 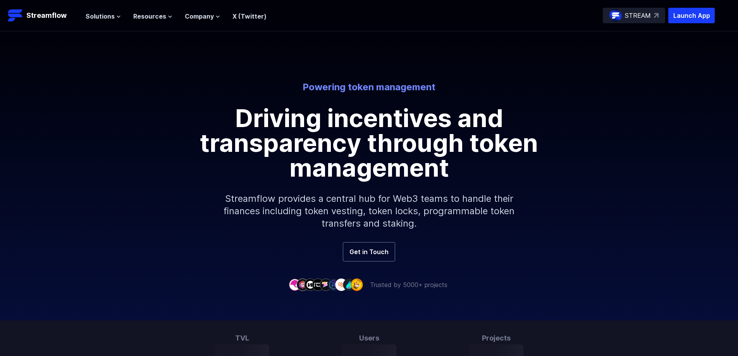 What do you see at coordinates (249, 16) in the screenshot?
I see `a: X (Twitter)` at bounding box center [249, 16].